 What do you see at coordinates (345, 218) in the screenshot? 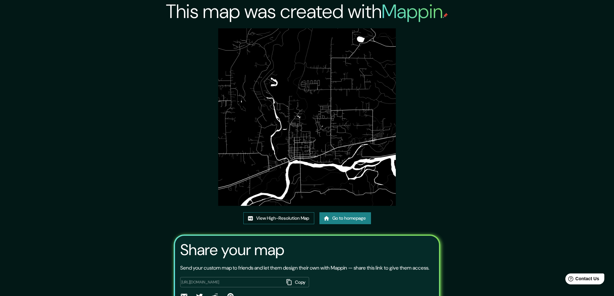
I see `a: Go to homepage` at bounding box center [345, 218].